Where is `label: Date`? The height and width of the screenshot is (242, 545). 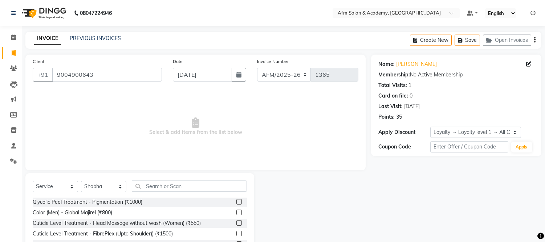
label: Date is located at coordinates (178, 61).